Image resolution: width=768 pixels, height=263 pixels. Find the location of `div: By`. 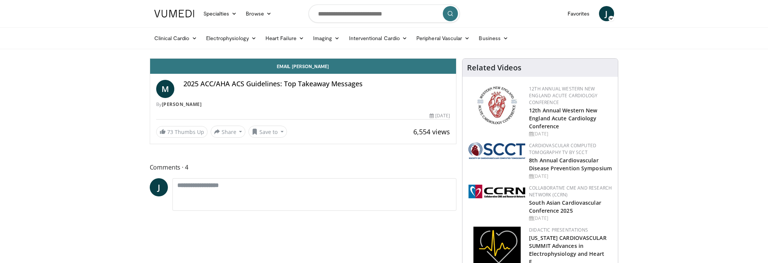

div: By is located at coordinates (303, 104).